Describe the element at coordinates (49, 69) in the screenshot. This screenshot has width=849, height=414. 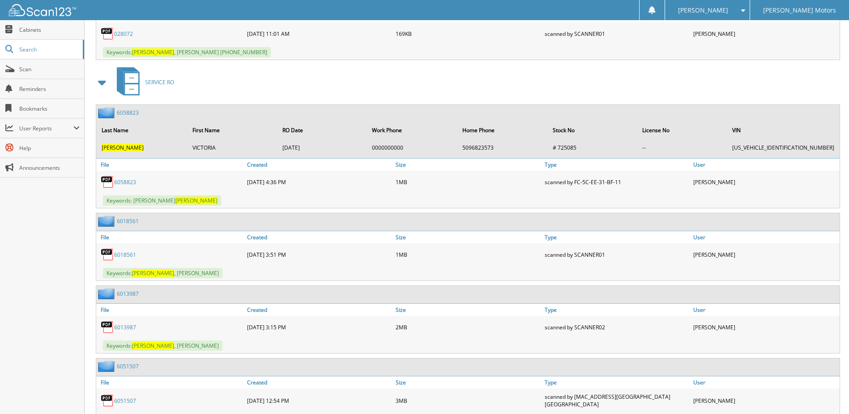
I see `span: Scan` at that location.